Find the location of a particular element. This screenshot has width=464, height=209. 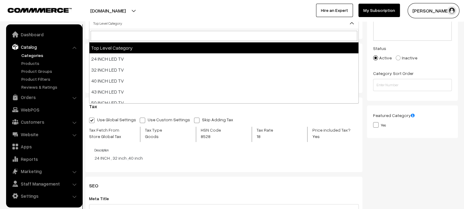

li: 32 INCH LED TV is located at coordinates (224, 70).